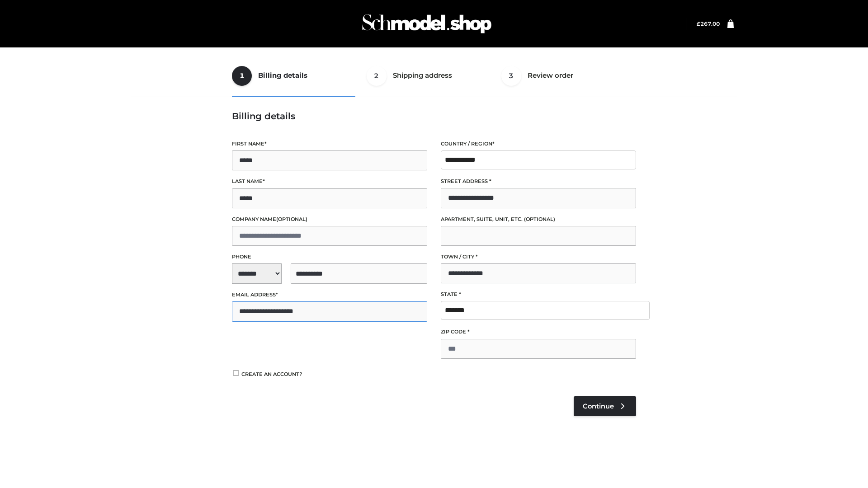  I want to click on label: First name, so click(330, 144).